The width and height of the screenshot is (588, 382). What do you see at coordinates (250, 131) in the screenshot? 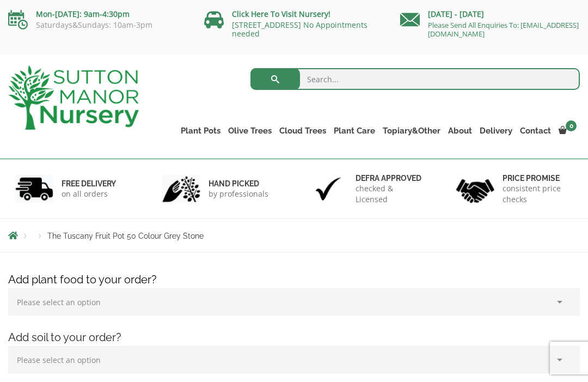
I see `a: Olive Trees` at bounding box center [250, 131].